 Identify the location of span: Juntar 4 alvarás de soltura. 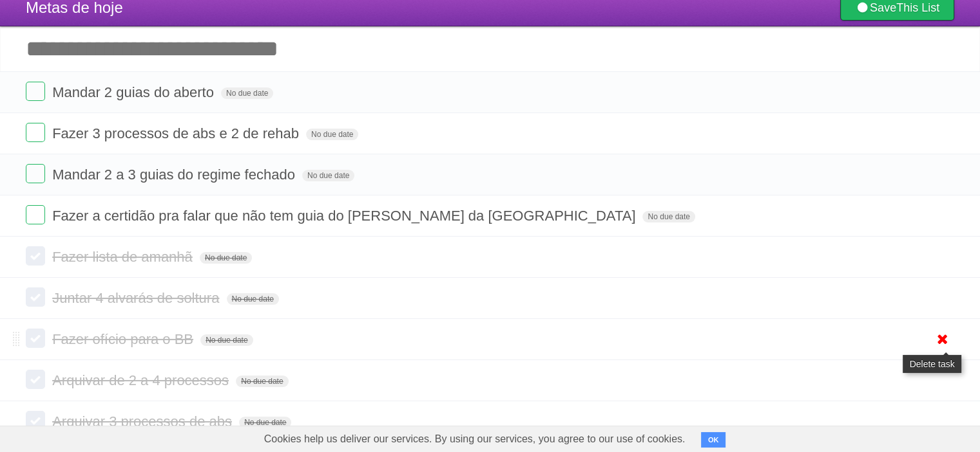
(137, 298).